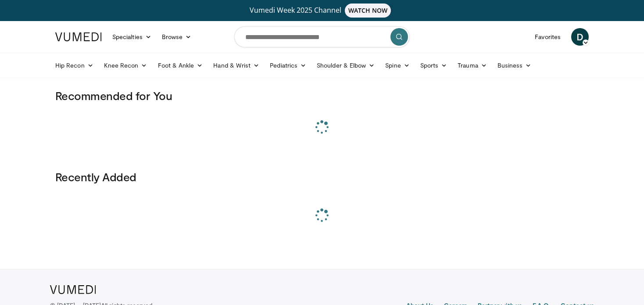 The width and height of the screenshot is (644, 305). I want to click on a: Browse, so click(177, 37).